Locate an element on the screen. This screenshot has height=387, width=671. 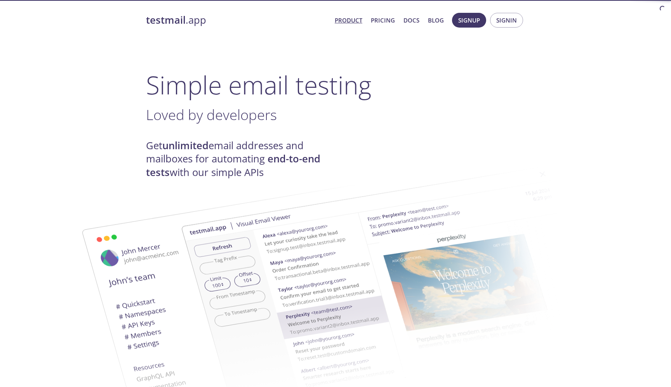
button: Signup is located at coordinates (469, 20).